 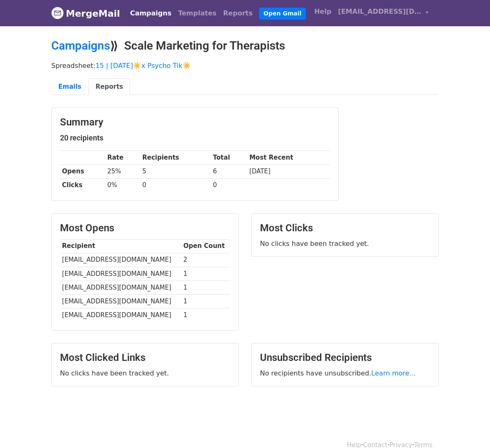 What do you see at coordinates (197, 13) in the screenshot?
I see `a: Templates` at bounding box center [197, 13].